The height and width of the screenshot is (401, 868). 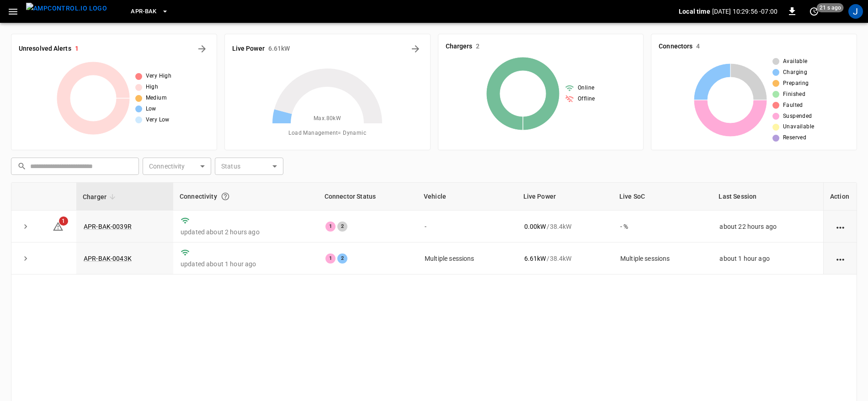 What do you see at coordinates (143, 11) in the screenshot?
I see `span: APR-BAK` at bounding box center [143, 11].